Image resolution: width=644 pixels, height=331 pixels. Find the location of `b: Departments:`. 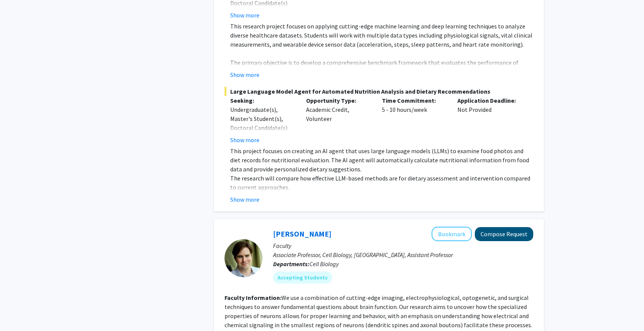

b: Departments: is located at coordinates (291, 264).